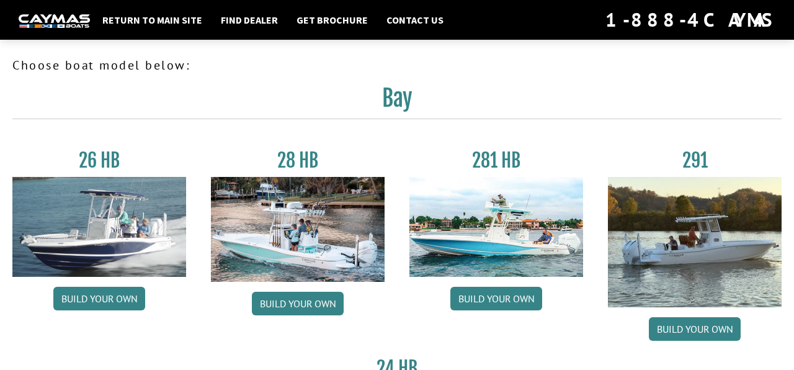 Image resolution: width=794 pixels, height=370 pixels. What do you see at coordinates (54, 20) in the screenshot?
I see `img: white-logo-c9c8dbefe5ff5ceceb0f0178aa75bf4bb51f6bca0971e226c86eb53dfe498488.png` at bounding box center [54, 20].